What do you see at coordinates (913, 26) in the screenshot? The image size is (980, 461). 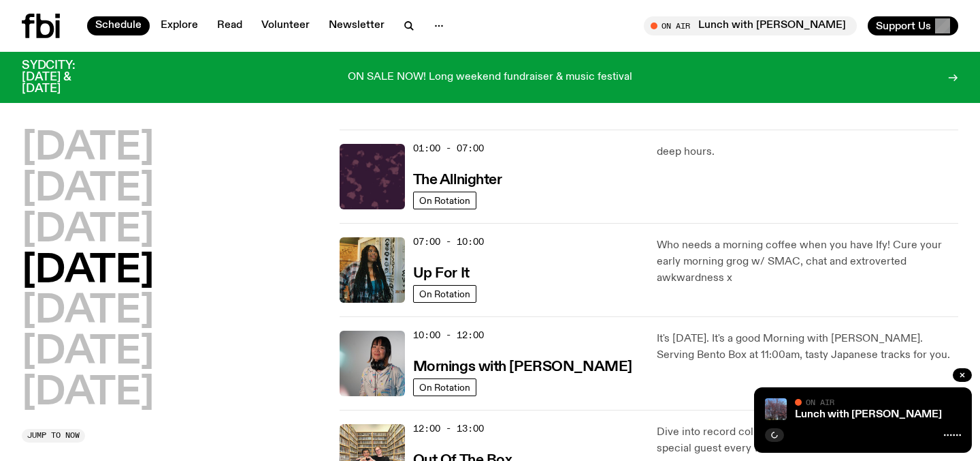 I see `button: Support Us` at bounding box center [913, 26].